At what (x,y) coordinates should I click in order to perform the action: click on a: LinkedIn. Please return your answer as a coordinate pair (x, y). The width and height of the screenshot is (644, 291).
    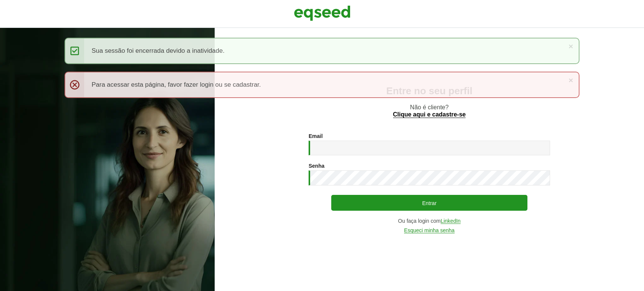
    Looking at the image, I should click on (450, 221).